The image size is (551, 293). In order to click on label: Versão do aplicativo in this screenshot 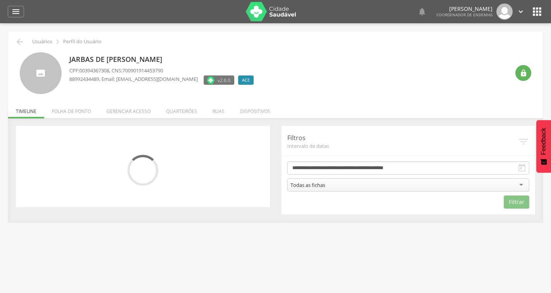, I will do `click(219, 80)`.